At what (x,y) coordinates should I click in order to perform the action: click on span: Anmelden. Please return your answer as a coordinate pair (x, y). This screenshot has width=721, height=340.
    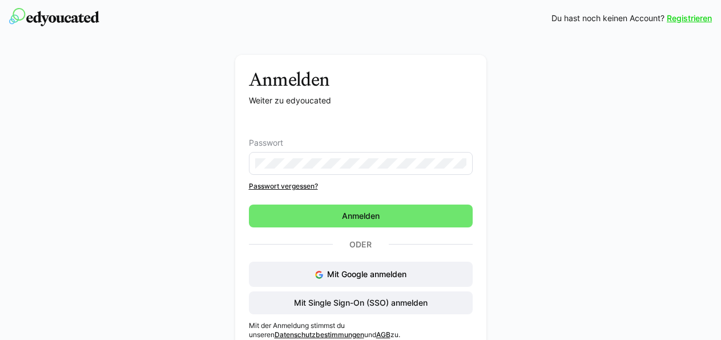
    Looking at the image, I should click on (361, 216).